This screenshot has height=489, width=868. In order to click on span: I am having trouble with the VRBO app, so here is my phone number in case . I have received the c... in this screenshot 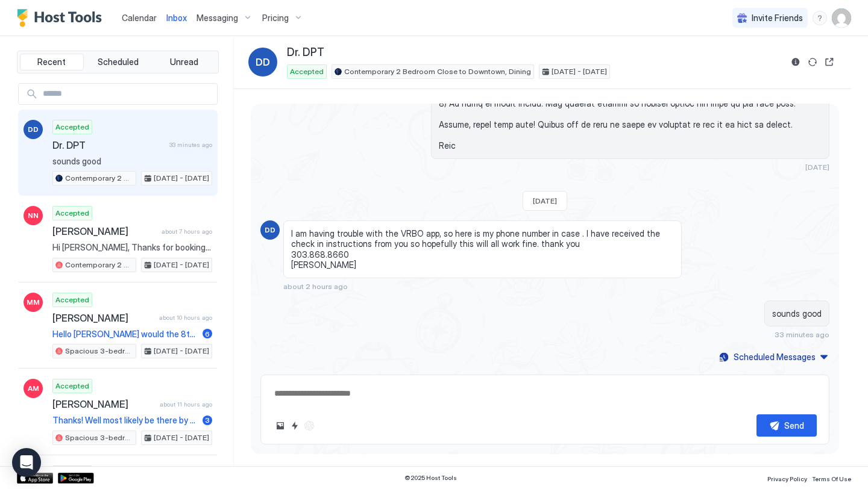, I will do `click(482, 249)`.